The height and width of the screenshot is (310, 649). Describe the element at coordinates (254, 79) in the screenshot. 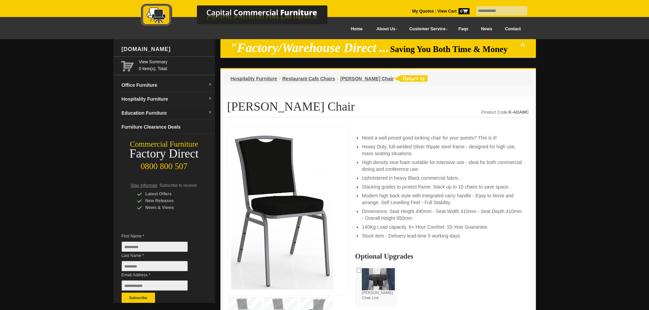

I see `a: Hospitality Furniture` at that location.